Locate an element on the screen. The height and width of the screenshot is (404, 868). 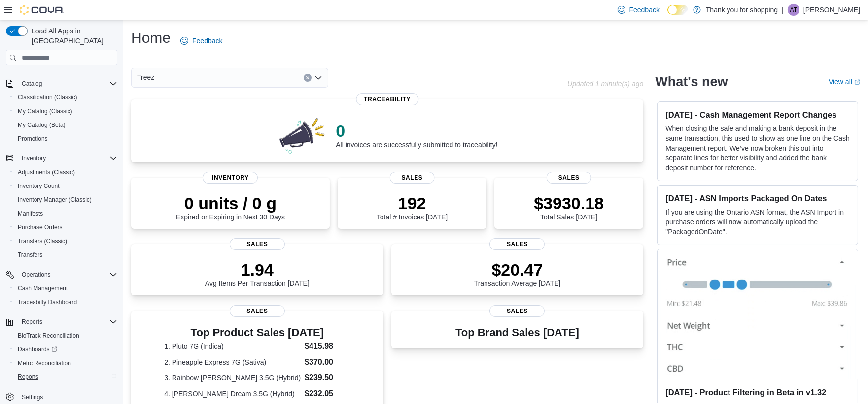
a: Purchase Orders is located at coordinates (40, 227).